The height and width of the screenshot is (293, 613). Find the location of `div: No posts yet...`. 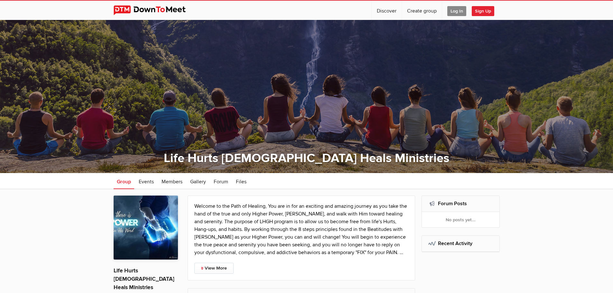

div: No posts yet... is located at coordinates (461, 220).